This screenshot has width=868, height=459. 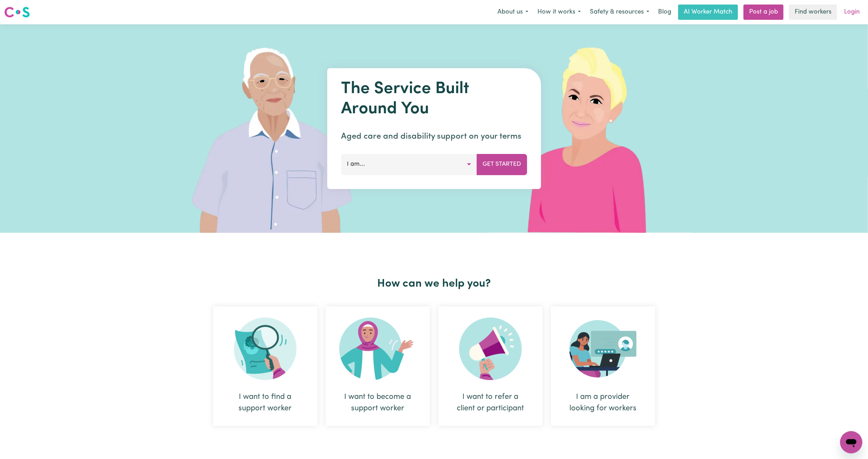 What do you see at coordinates (708, 12) in the screenshot?
I see `a: AI Worker Match` at bounding box center [708, 12].